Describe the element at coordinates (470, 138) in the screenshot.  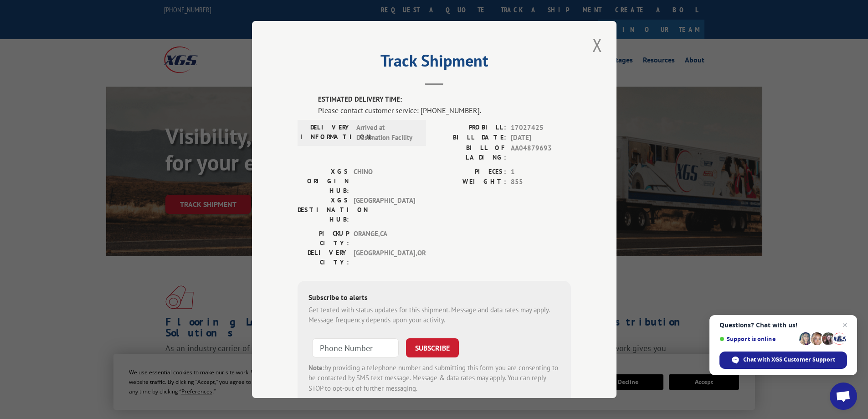
I see `label: BILL DATE:` at that location.